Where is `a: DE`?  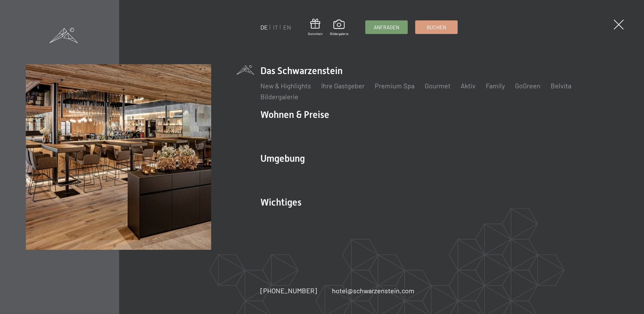 a: DE is located at coordinates (264, 27).